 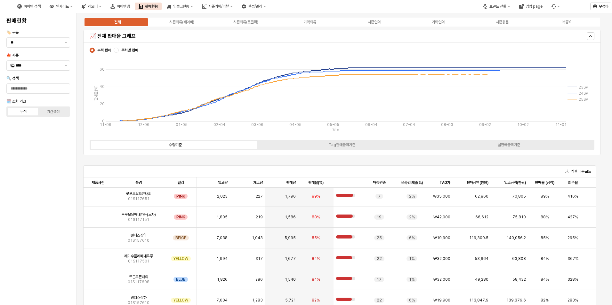 What do you see at coordinates (519, 197) in the screenshot?
I see `span: 70,805` at bounding box center [519, 197].